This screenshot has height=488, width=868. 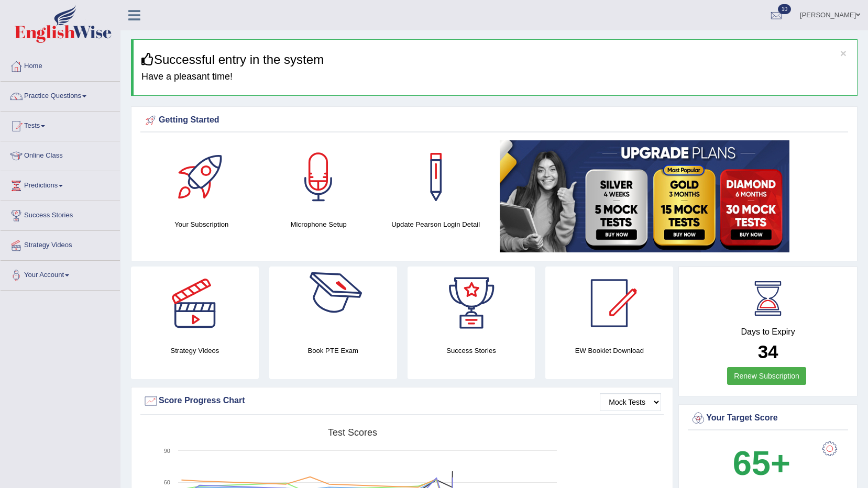 What do you see at coordinates (60, 155) in the screenshot?
I see `a: Online Class` at bounding box center [60, 155].